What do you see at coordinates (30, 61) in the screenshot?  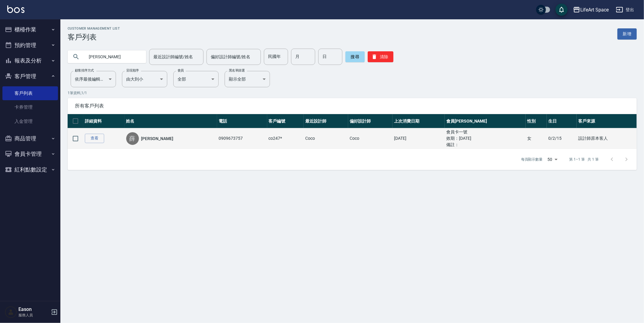 I see `button: 報表及分析` at bounding box center [30, 61].